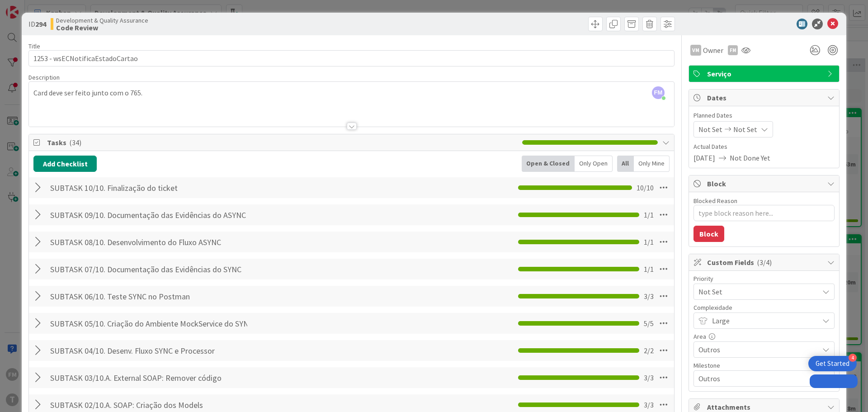 This screenshot has width=868, height=412. I want to click on div: Open & Closed, so click(548, 164).